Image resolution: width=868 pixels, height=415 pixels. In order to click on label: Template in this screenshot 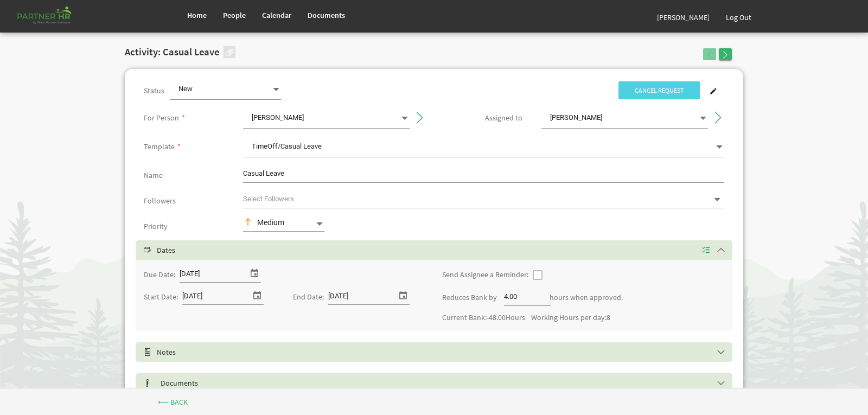, I will do `click(159, 147)`.